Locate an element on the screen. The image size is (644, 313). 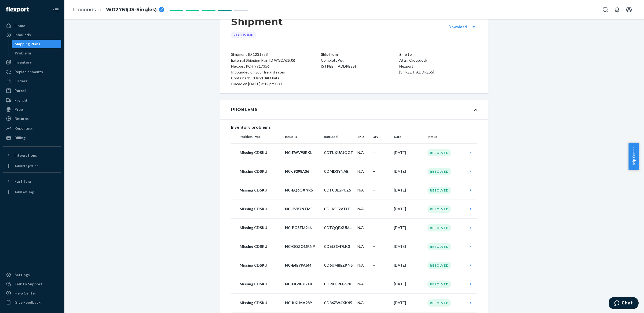
div: Settings is located at coordinates (22, 275).